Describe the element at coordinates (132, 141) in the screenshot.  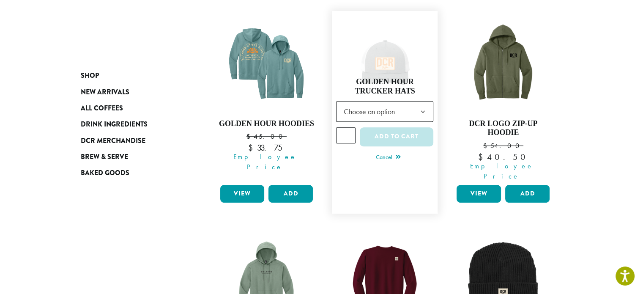
I see `a: DCR Merchandise` at that location.